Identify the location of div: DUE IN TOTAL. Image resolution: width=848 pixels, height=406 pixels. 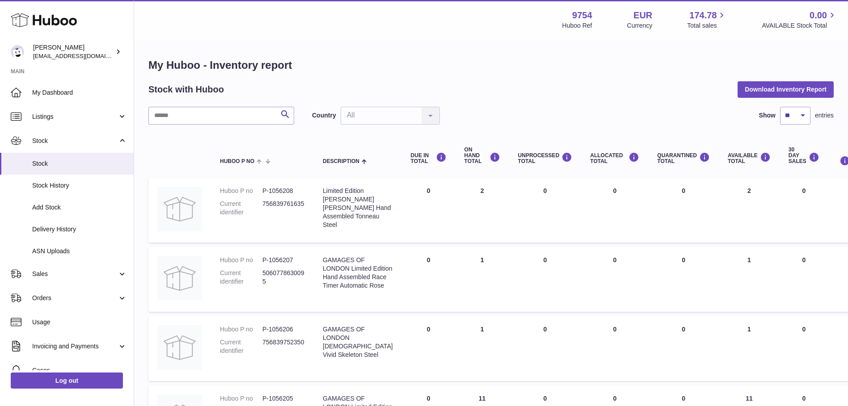
(429, 158).